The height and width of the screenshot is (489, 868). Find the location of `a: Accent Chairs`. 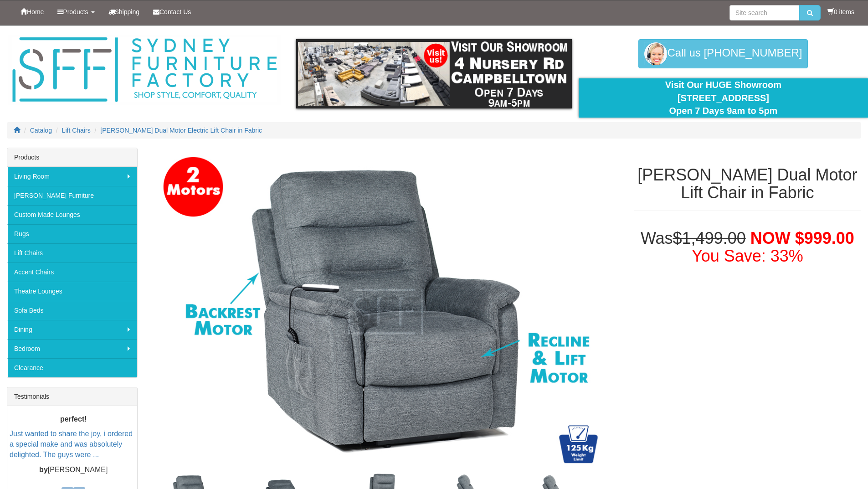

a: Accent Chairs is located at coordinates (72, 272).